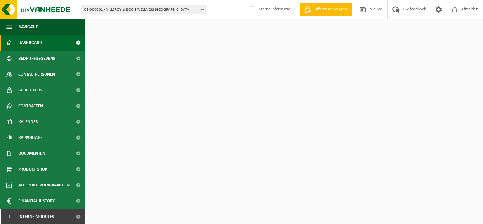  I want to click on a: Offerte aanvragen, so click(325, 9).